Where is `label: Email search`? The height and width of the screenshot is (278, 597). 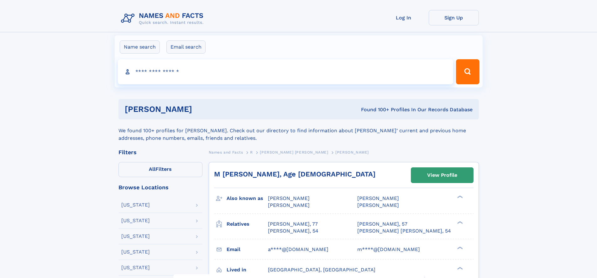
label: Email search is located at coordinates (186, 47).